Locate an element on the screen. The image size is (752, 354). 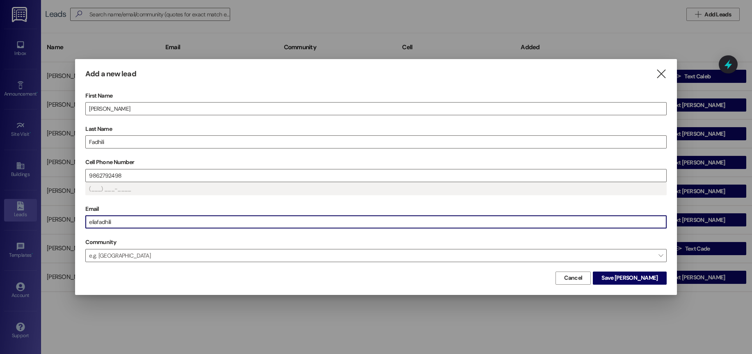
label: Last Name is located at coordinates (376, 129).